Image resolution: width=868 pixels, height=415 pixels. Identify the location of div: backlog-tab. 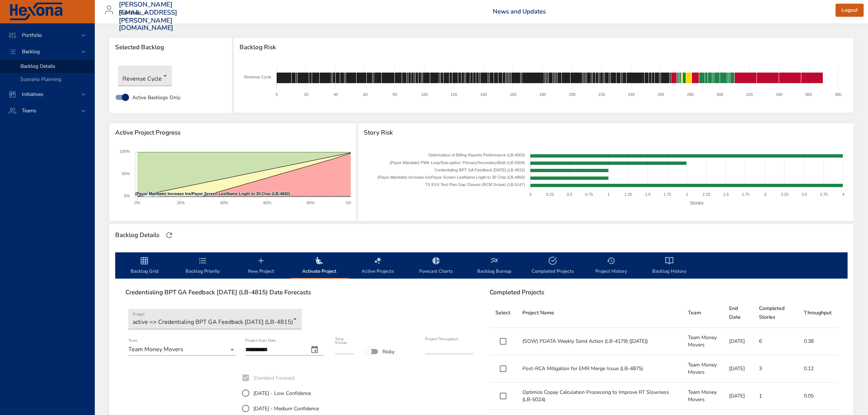
(481, 266).